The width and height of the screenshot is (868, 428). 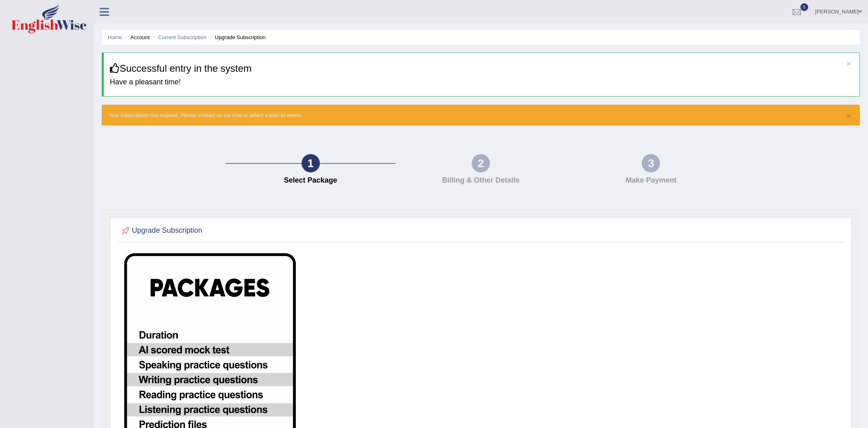 I want to click on h3: Successful entry in the system, so click(x=481, y=68).